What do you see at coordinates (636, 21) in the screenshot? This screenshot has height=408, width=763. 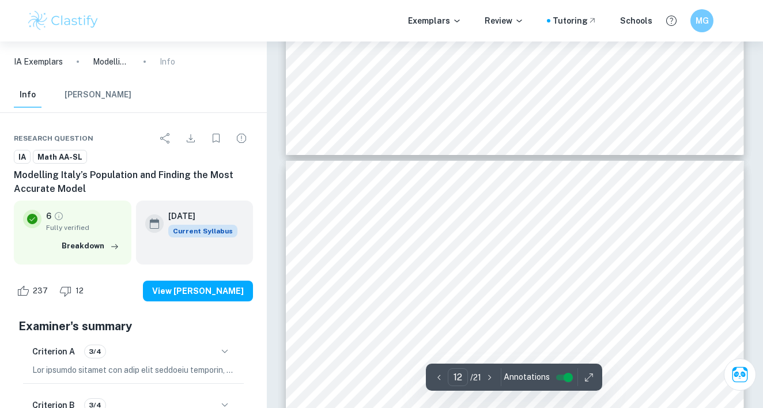 I see `div: Schools` at bounding box center [636, 21].